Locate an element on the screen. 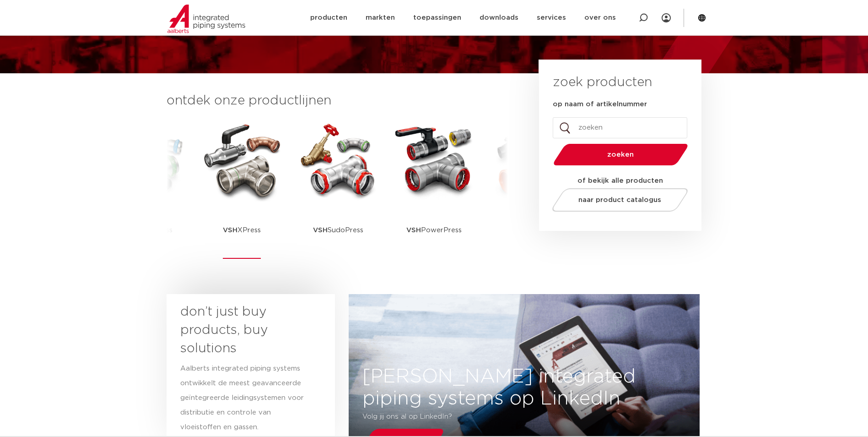 The image size is (868, 437). p: PowerPress is located at coordinates (433, 230).